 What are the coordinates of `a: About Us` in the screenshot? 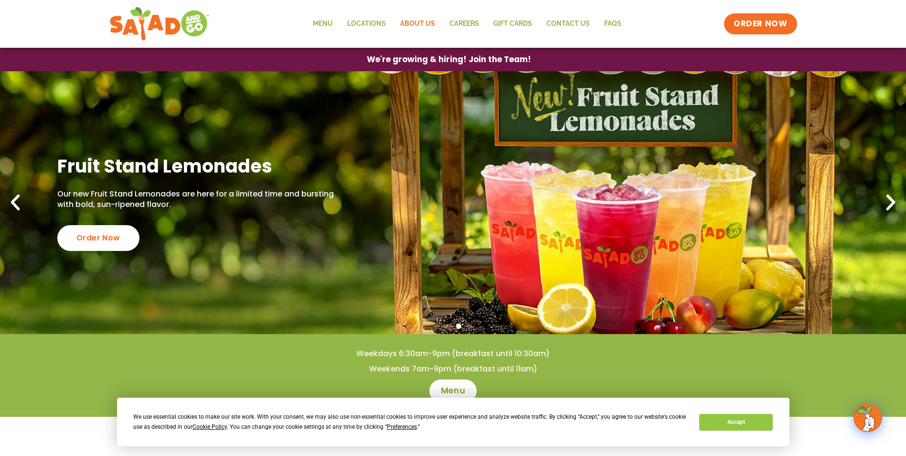 It's located at (418, 24).